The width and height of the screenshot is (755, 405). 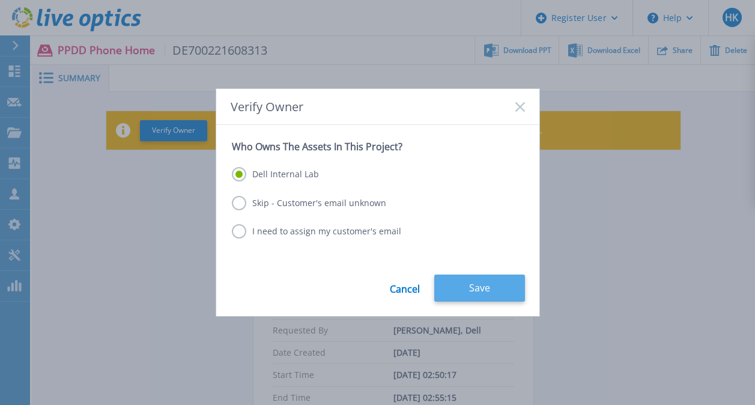 I want to click on p: Who Owns The Assets In This Project?, so click(x=378, y=147).